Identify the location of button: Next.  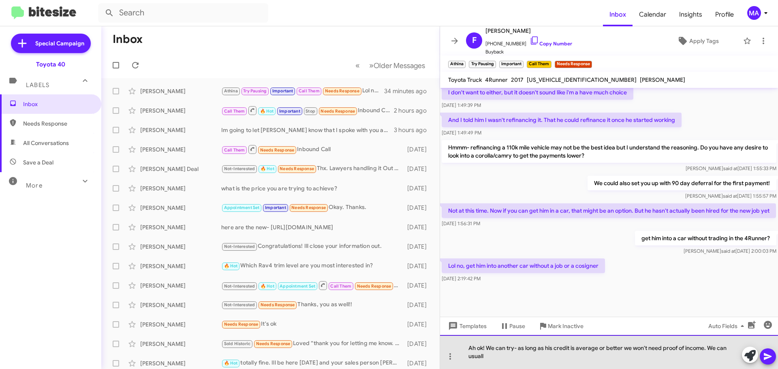
(397, 65).